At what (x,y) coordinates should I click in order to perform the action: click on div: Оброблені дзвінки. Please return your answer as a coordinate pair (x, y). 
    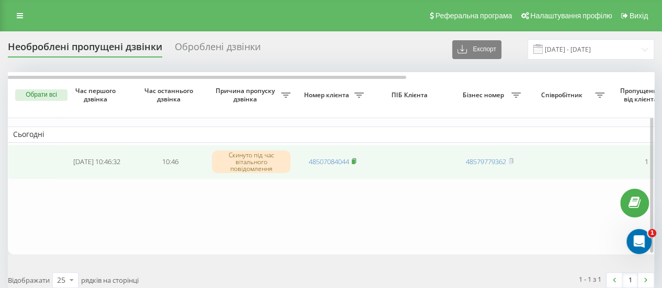
    Looking at the image, I should click on (218, 49).